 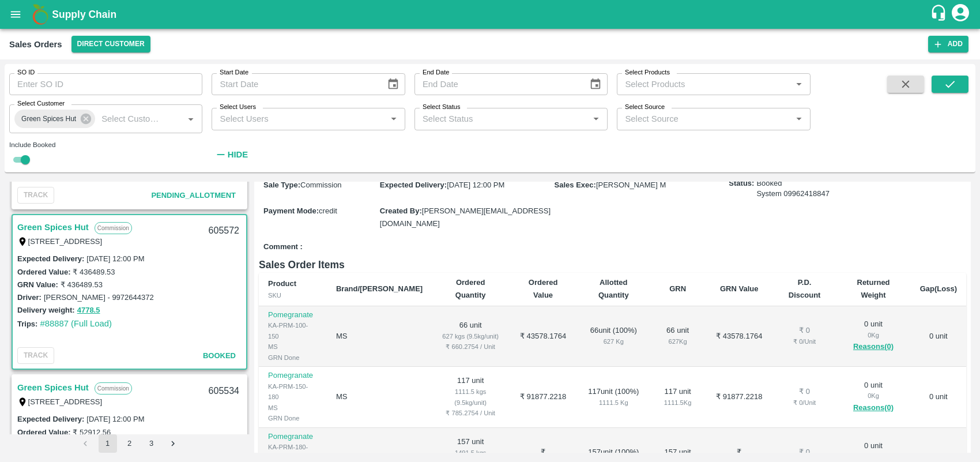 What do you see at coordinates (26, 73) in the screenshot?
I see `label: SO ID` at bounding box center [26, 73].